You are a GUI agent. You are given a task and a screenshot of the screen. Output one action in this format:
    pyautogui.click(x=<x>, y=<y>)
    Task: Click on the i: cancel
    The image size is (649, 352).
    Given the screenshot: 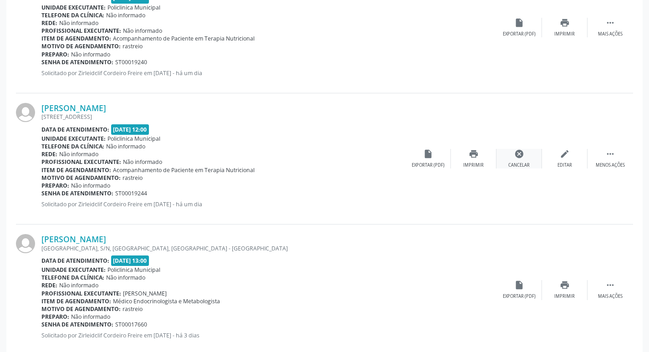 What is the action you would take?
    pyautogui.click(x=519, y=154)
    